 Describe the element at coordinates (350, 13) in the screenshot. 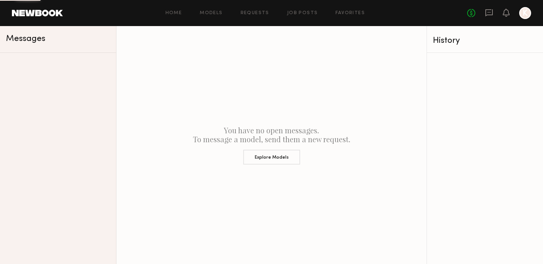

I see `a: Favorites` at that location.